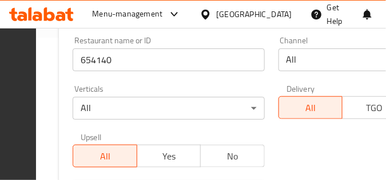 Image resolution: width=386 pixels, height=180 pixels. What do you see at coordinates (232, 157) in the screenshot?
I see `span: No` at bounding box center [232, 157].